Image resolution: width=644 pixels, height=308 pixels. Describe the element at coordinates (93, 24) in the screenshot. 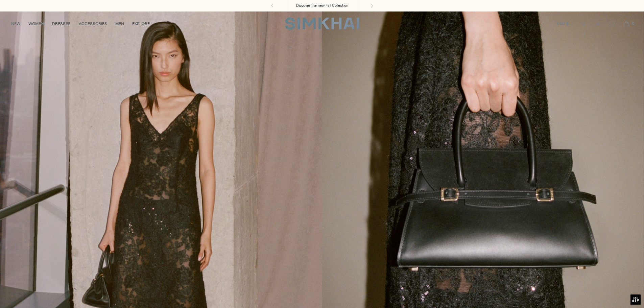

I see `a: ACCESSORIES` at that location.